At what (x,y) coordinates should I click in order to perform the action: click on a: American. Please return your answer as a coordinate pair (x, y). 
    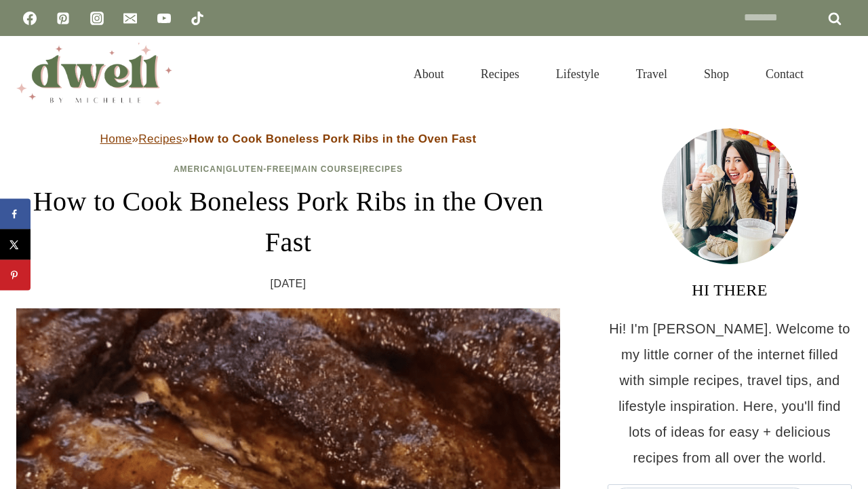
    Looking at the image, I should click on (198, 169).